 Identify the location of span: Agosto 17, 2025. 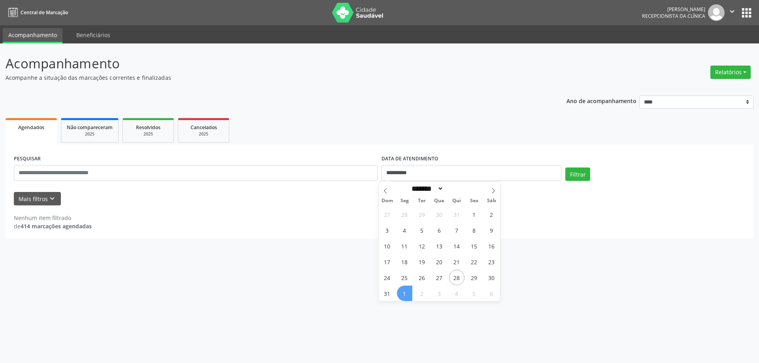
(387, 262).